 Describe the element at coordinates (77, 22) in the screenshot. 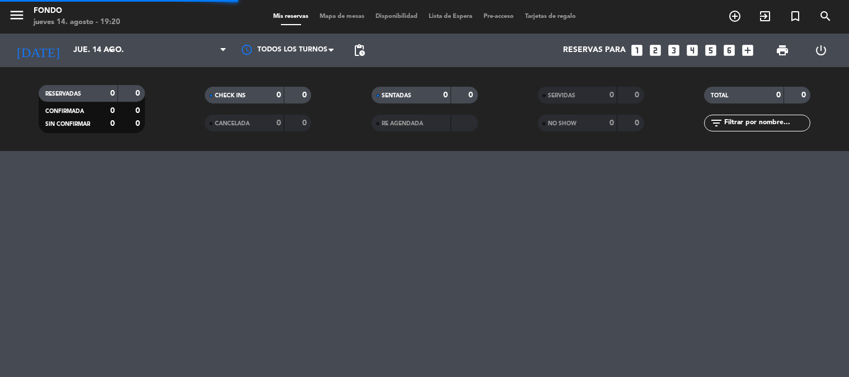

I see `div: jueves 14. agosto - 19:20` at that location.